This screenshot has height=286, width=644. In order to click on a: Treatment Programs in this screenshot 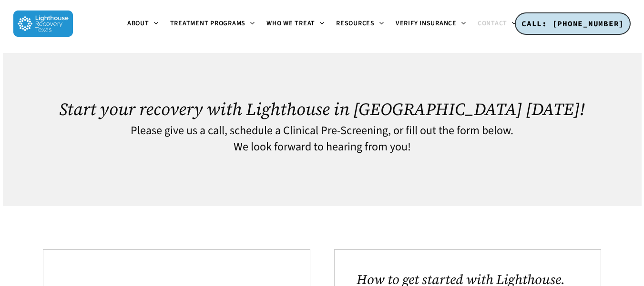, I will do `click(212, 24)`.